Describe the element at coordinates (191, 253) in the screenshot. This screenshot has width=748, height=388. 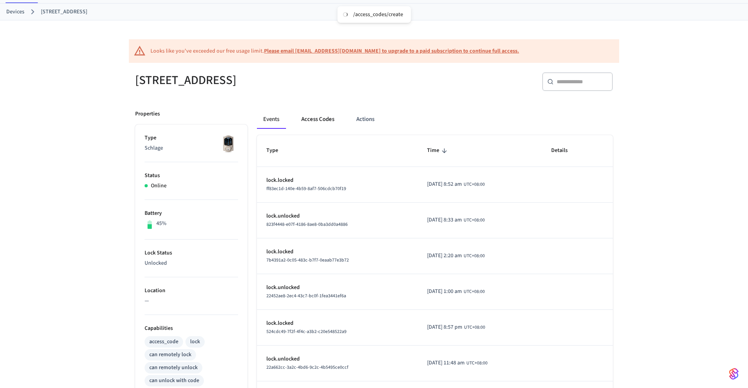
I see `p: Lock Status` at that location.